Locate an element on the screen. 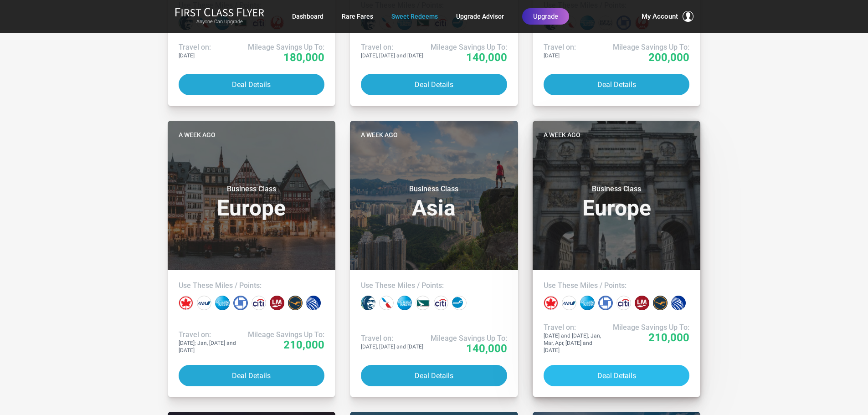 This screenshot has width=868, height=415. a: Upgrade Advisor is located at coordinates (480, 16).